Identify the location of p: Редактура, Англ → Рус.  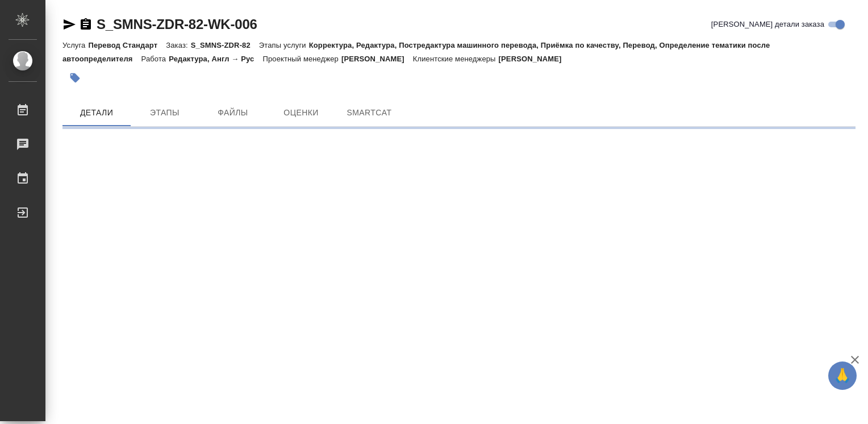
(216, 59).